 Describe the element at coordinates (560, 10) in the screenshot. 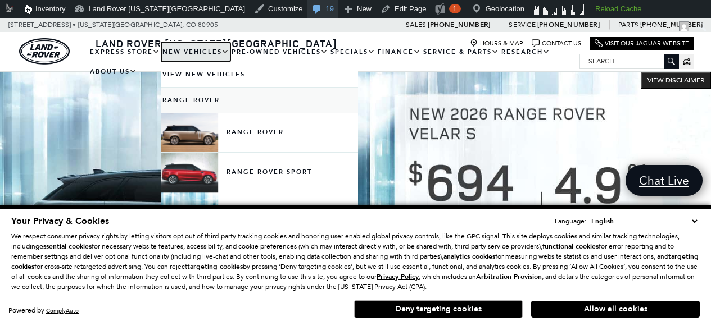

I see `img: Visitors over 48 hours. Click for more Clicky Site Stats.` at that location.